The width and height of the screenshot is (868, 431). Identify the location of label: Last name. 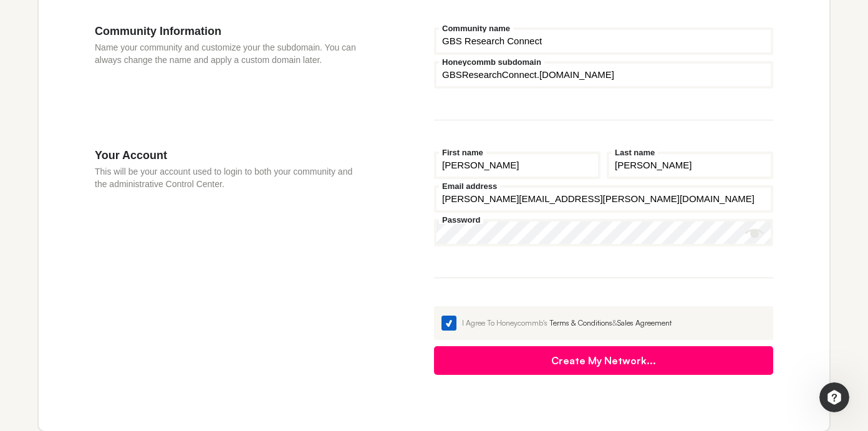
(635, 152).